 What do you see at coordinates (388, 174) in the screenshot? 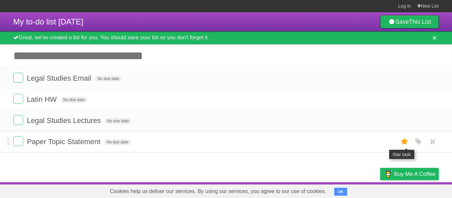
I see `img: Buy me a coffee` at bounding box center [388, 174].